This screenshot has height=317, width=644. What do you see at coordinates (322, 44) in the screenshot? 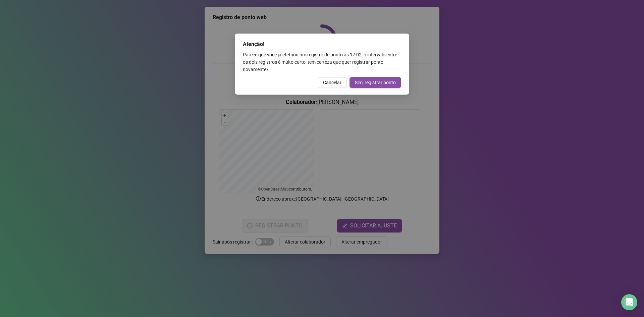
I see `div: Atenção!` at bounding box center [322, 44].